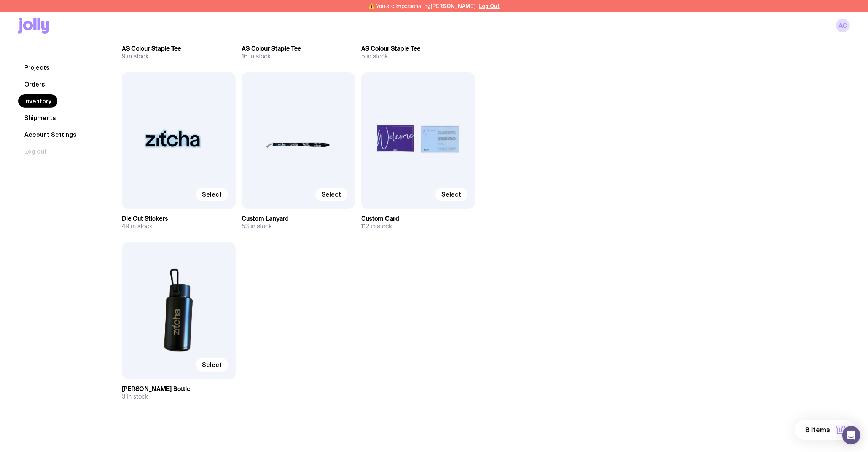 This screenshot has height=452, width=868. I want to click on a: Account Settings, so click(50, 134).